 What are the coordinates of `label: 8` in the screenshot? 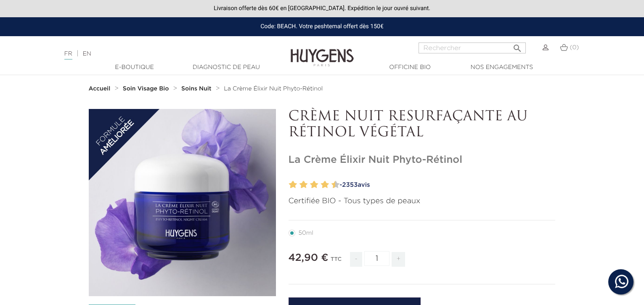 It's located at (326, 185).